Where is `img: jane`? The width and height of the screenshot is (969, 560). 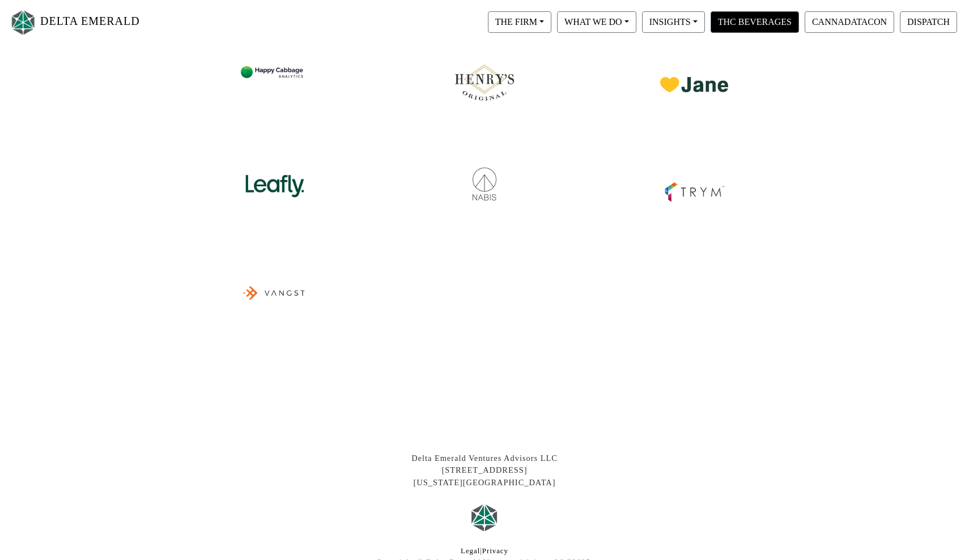
img: jane is located at coordinates (694, 70).